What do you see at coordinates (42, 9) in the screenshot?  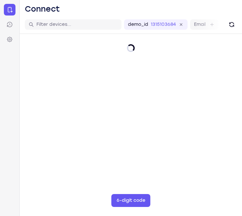 I see `h1: Connect` at bounding box center [42, 9].